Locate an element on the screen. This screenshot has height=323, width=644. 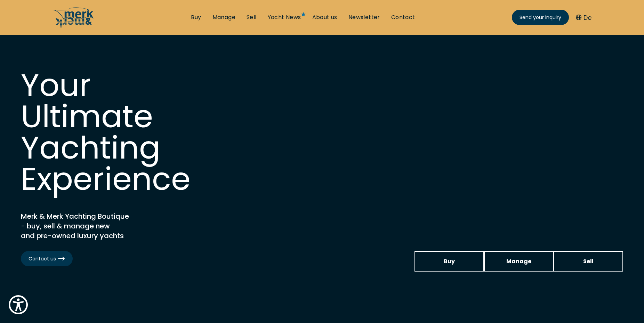
a: Contact us is located at coordinates (46, 259).